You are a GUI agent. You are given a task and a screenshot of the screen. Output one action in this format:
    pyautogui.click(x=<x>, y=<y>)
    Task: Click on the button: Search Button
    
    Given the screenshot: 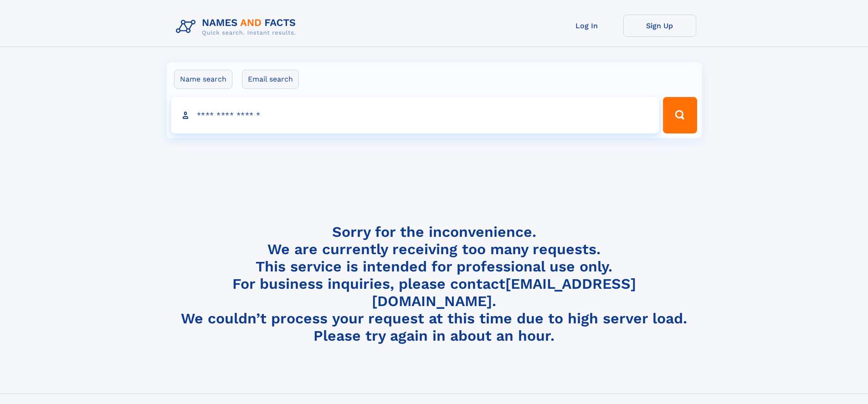 What is the action you would take?
    pyautogui.click(x=680, y=115)
    